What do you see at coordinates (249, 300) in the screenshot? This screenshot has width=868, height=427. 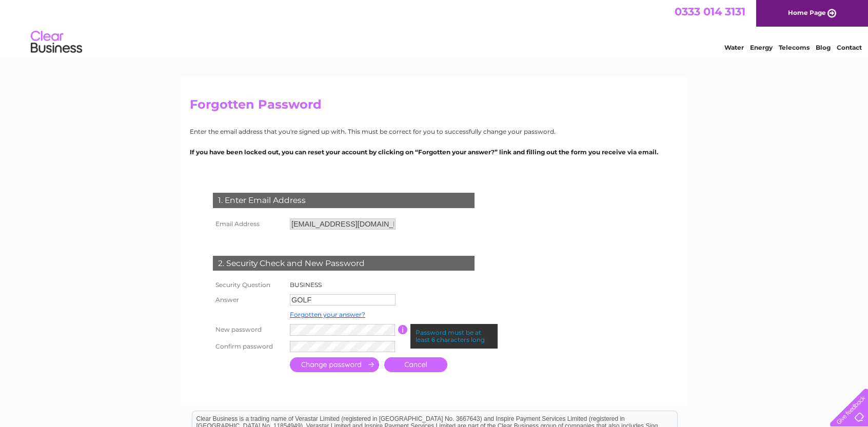 I see `th: Answer` at bounding box center [249, 300].